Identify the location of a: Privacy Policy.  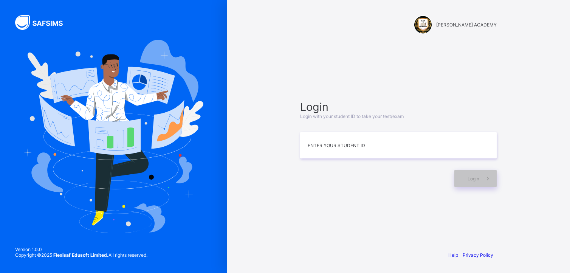
(477, 255).